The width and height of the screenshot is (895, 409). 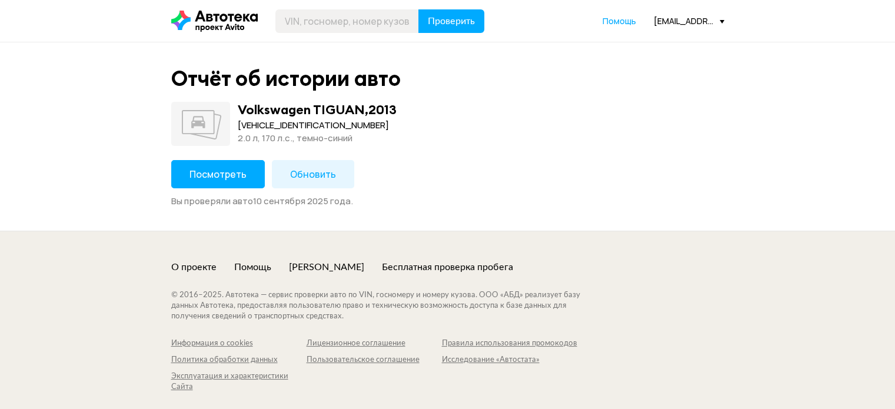 What do you see at coordinates (374, 360) in the screenshot?
I see `div: Пользовательское соглашение` at bounding box center [374, 360].